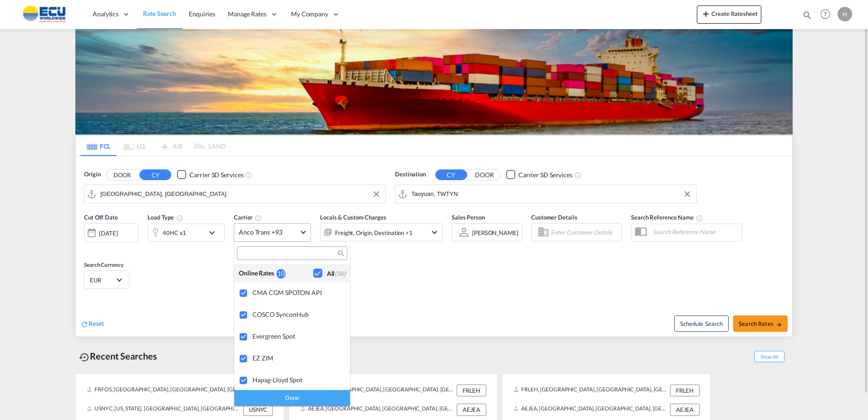  Describe the element at coordinates (340, 253) in the screenshot. I see `md-icon: icon-magnify` at that location.